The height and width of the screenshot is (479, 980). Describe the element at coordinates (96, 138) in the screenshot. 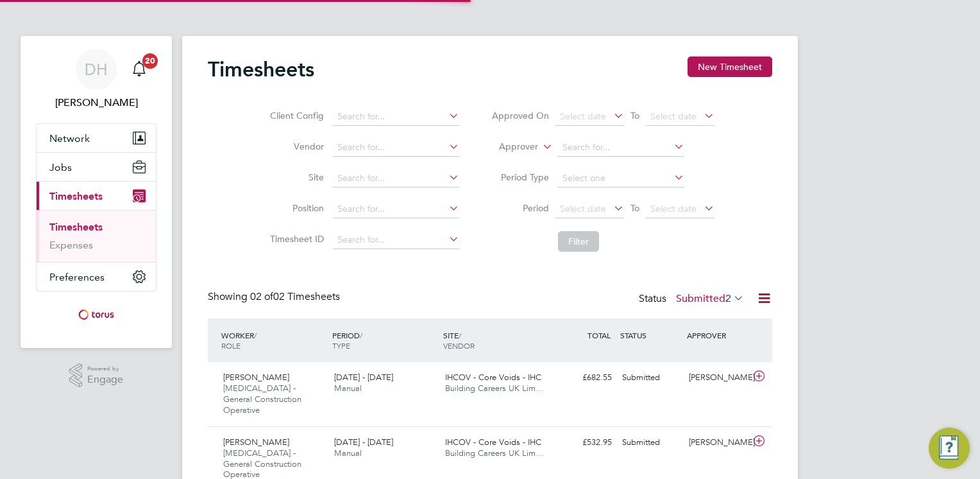

I see `button: Network` at that location.